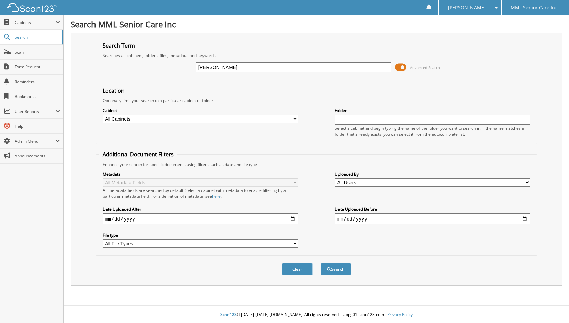  I want to click on label: Uploaded By, so click(432, 174).